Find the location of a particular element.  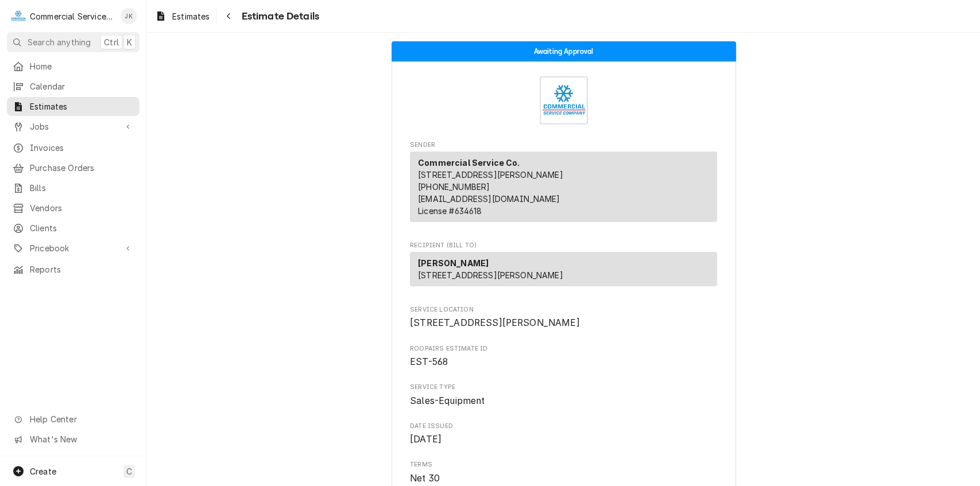

a: Go to What's New is located at coordinates (73, 440).